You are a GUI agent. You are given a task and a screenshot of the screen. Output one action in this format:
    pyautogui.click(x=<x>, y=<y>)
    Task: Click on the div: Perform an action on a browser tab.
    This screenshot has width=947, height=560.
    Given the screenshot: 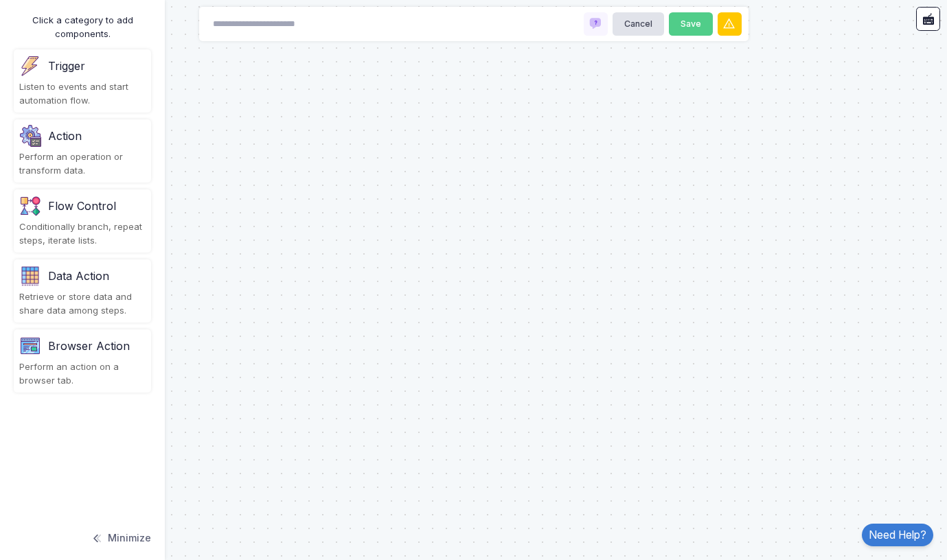 What is the action you would take?
    pyautogui.click(x=82, y=374)
    